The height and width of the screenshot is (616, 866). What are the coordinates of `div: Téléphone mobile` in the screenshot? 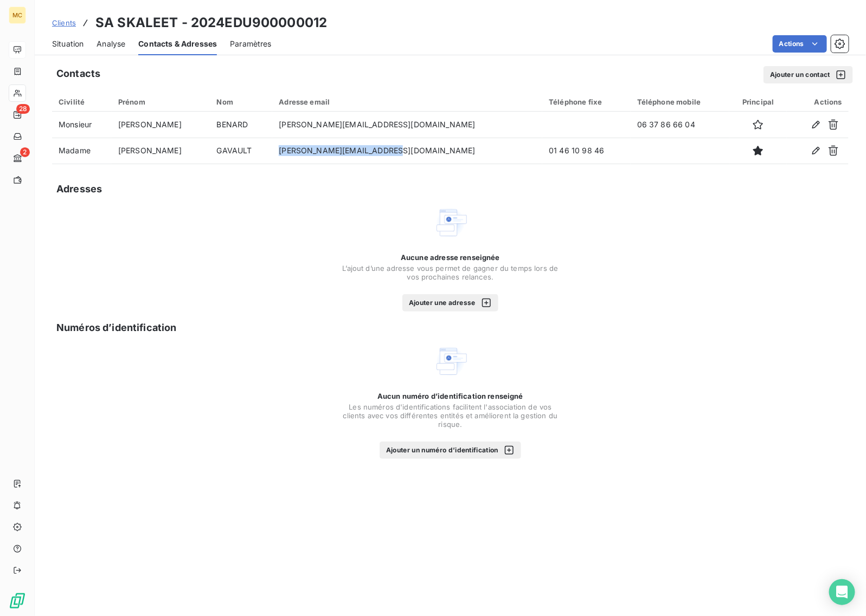 It's located at (680, 102).